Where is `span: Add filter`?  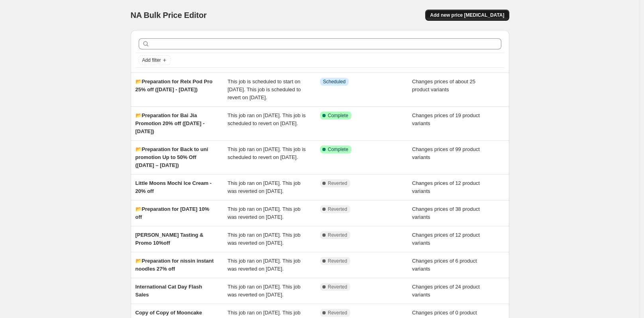 span: Add filter is located at coordinates (151, 60).